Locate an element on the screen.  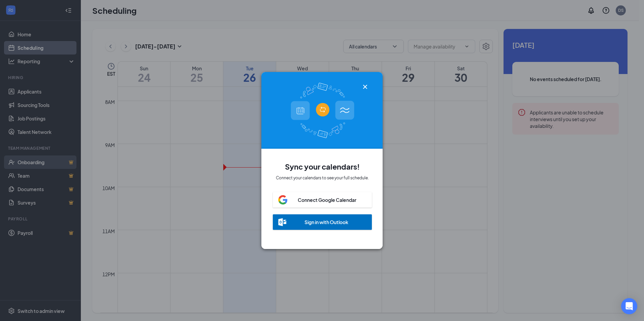
div: Open Intercom Messenger is located at coordinates (630, 306).